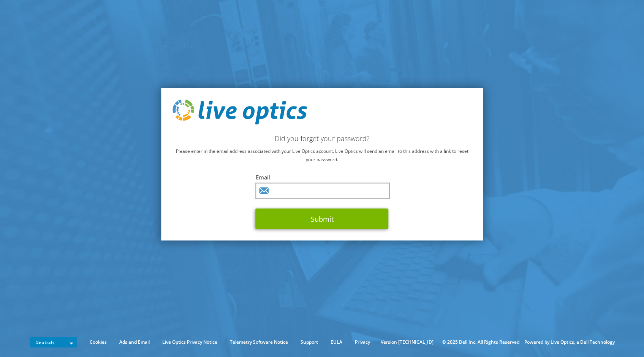  I want to click on button: Submit, so click(322, 218).